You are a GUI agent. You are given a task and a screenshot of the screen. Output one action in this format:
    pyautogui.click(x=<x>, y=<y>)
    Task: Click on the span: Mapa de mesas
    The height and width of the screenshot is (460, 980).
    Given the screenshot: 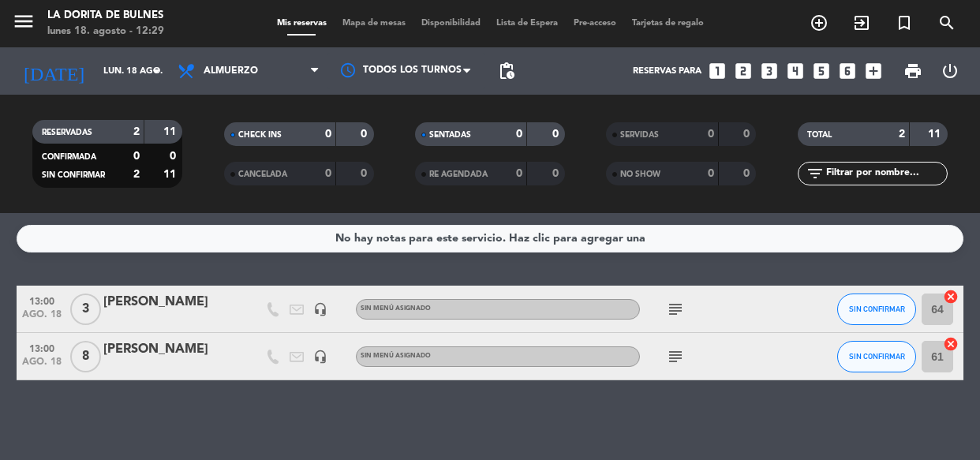 What is the action you would take?
    pyautogui.click(x=374, y=23)
    